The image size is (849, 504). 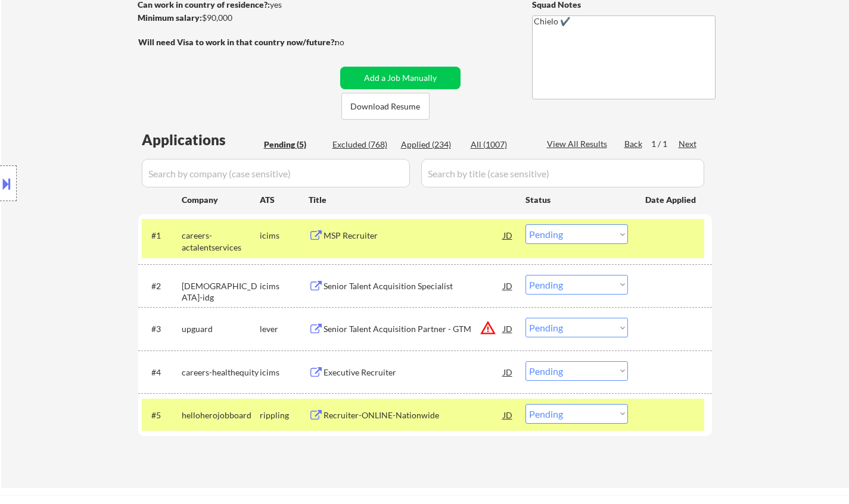 What do you see at coordinates (284, 415) in the screenshot?
I see `div: rippling` at bounding box center [284, 415].